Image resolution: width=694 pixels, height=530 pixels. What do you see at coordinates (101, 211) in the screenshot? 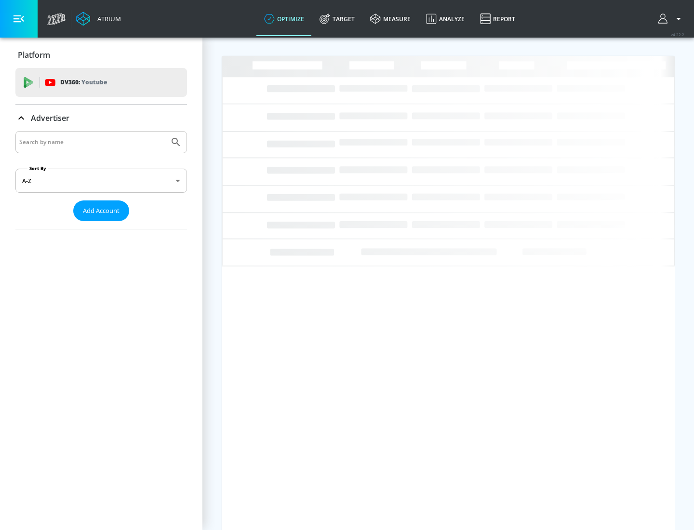
I see `span: Add Account` at bounding box center [101, 211].